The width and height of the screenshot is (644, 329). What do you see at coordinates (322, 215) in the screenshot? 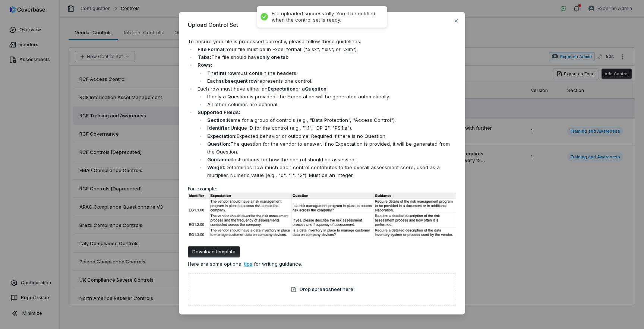
I see `img: Sample spreadsheet format` at bounding box center [322, 215].